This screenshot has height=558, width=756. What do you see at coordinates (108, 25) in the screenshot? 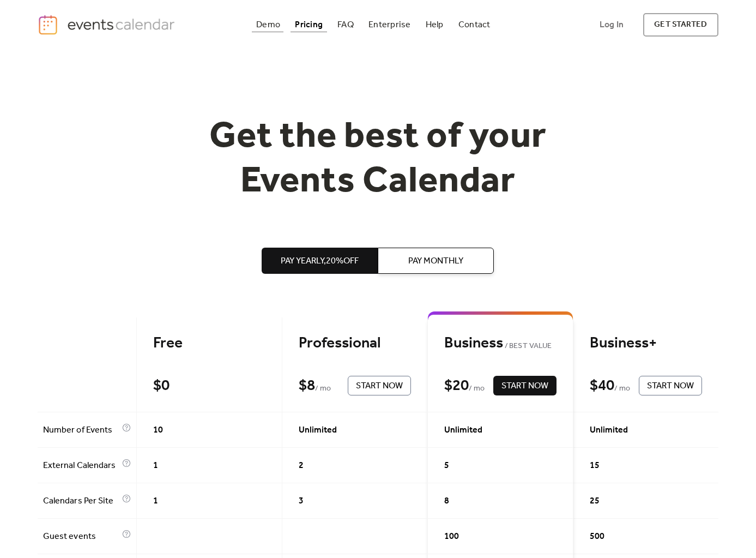
I see `a: home` at bounding box center [108, 25].